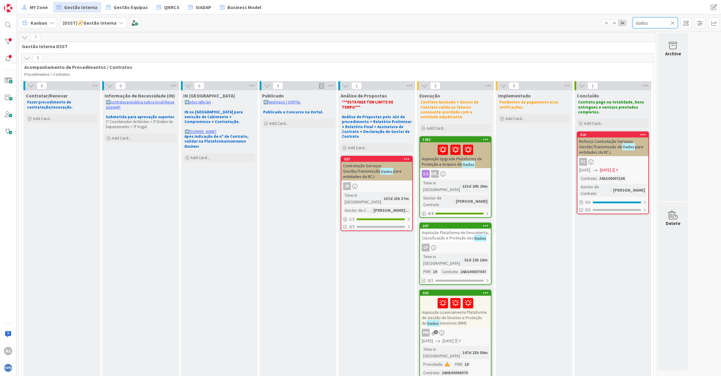 The width and height of the screenshot is (721, 376). I want to click on span: IN Aprovada, so click(209, 96).